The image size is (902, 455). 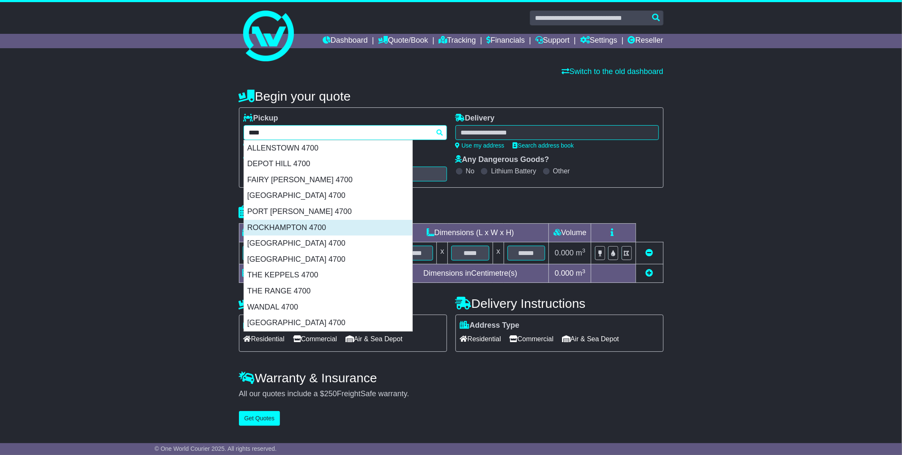 I want to click on a: Support, so click(x=552, y=41).